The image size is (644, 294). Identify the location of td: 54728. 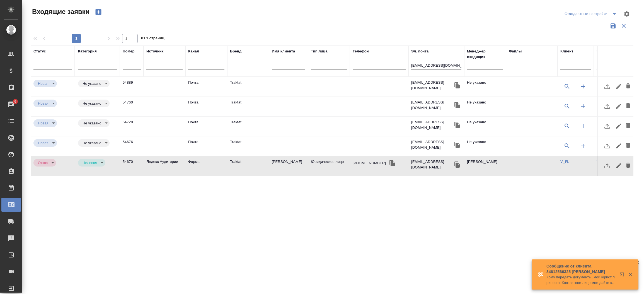
(132, 126).